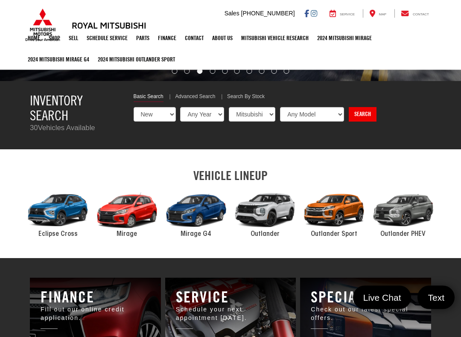  Describe the element at coordinates (136, 59) in the screenshot. I see `a: 2024 Mitsubishi Outlander SPORT` at that location.